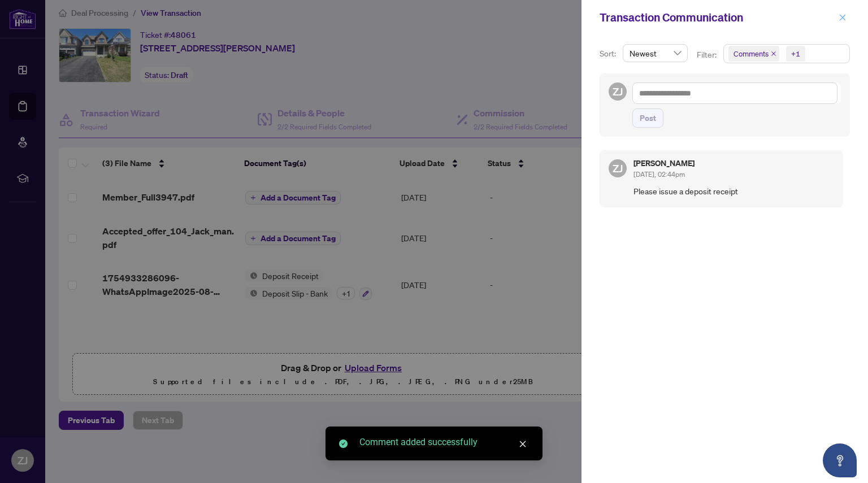 The height and width of the screenshot is (483, 868). I want to click on p: Filter:, so click(707, 55).